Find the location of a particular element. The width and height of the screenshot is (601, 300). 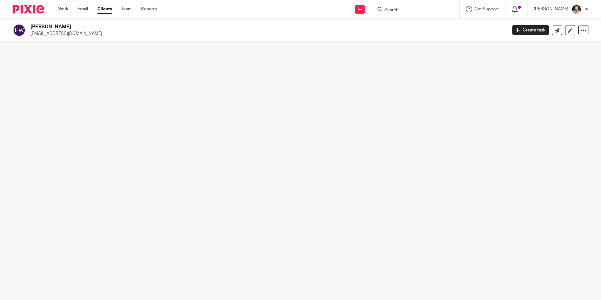

a: Create task is located at coordinates (531, 30).